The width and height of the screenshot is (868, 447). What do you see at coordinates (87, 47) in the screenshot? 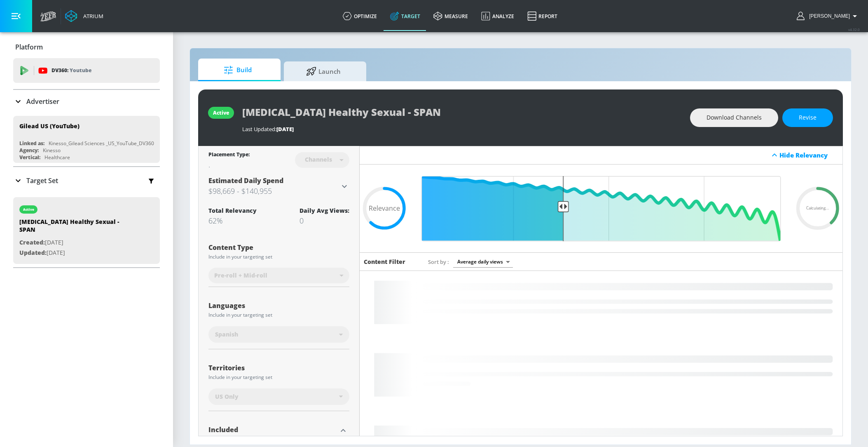
I see `div: Platform` at bounding box center [87, 47].